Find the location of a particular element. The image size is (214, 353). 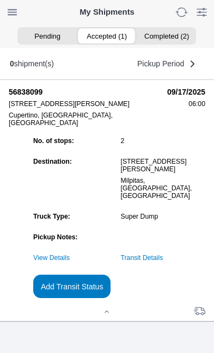

a: Transit Details is located at coordinates (142, 258).